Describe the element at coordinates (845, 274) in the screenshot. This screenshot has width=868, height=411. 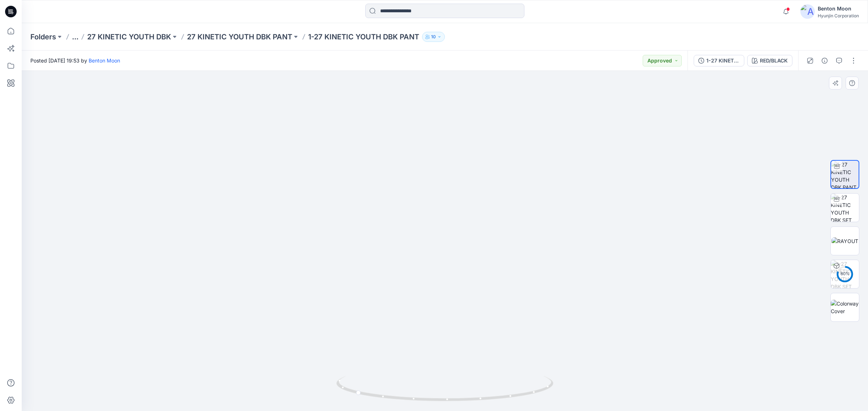
I see `div: 80 %` at that location.